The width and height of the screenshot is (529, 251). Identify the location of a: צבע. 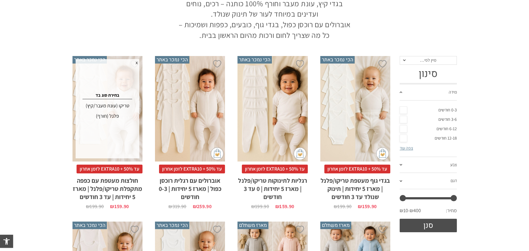
(428, 165).